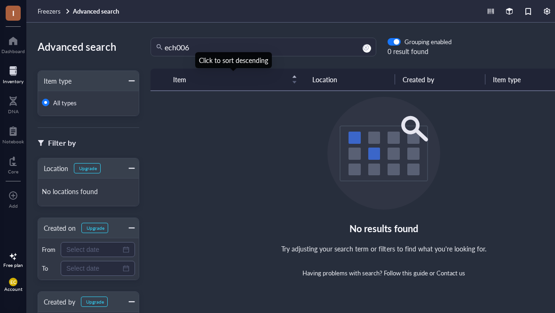  Describe the element at coordinates (49, 269) in the screenshot. I see `div: To` at that location.